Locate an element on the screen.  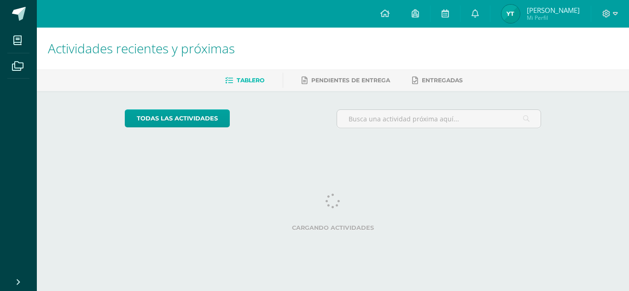
a: Entregadas is located at coordinates (437, 81).